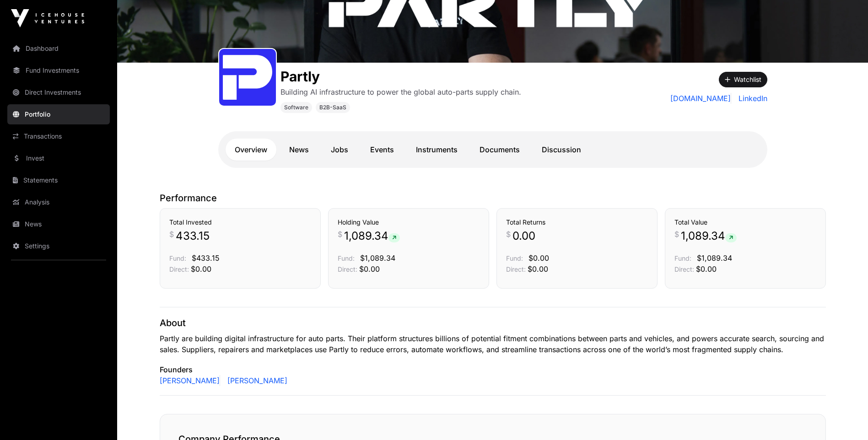 The image size is (868, 440). I want to click on a: Dashboard, so click(59, 49).